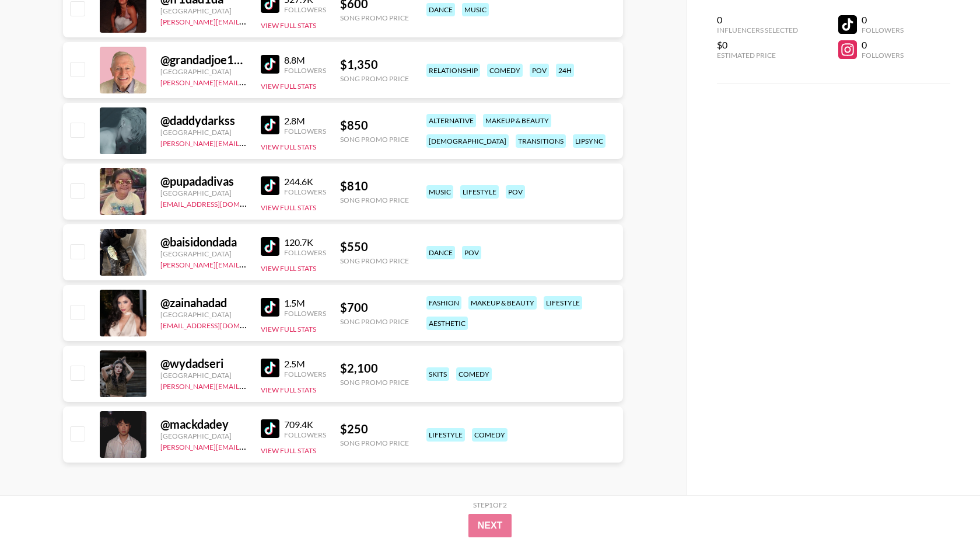 The image size is (980, 542). What do you see at coordinates (203, 363) in the screenshot?
I see `div: @ wydadseri` at bounding box center [203, 363].